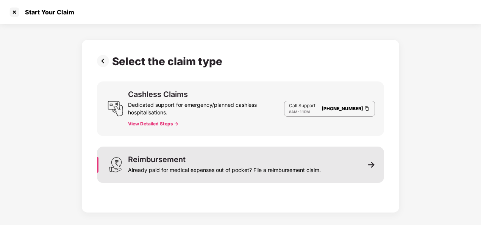 The height and width of the screenshot is (225, 481). Describe the element at coordinates (169, 61) in the screenshot. I see `div: Select the claim type` at that location.